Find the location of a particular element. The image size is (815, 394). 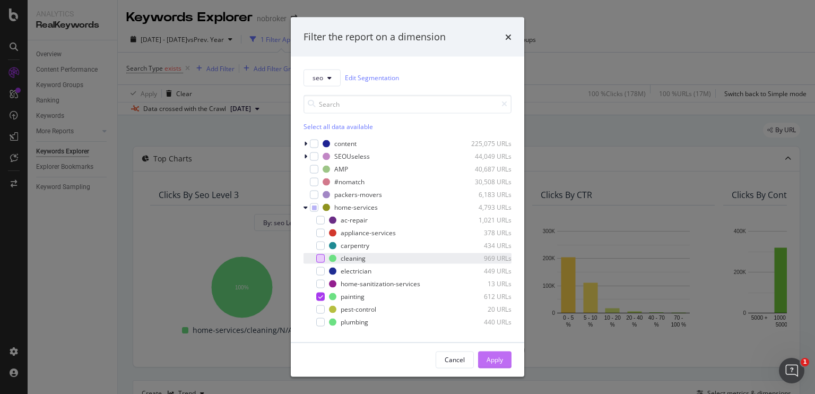

div: 4,793 URLs is located at coordinates (486, 207).